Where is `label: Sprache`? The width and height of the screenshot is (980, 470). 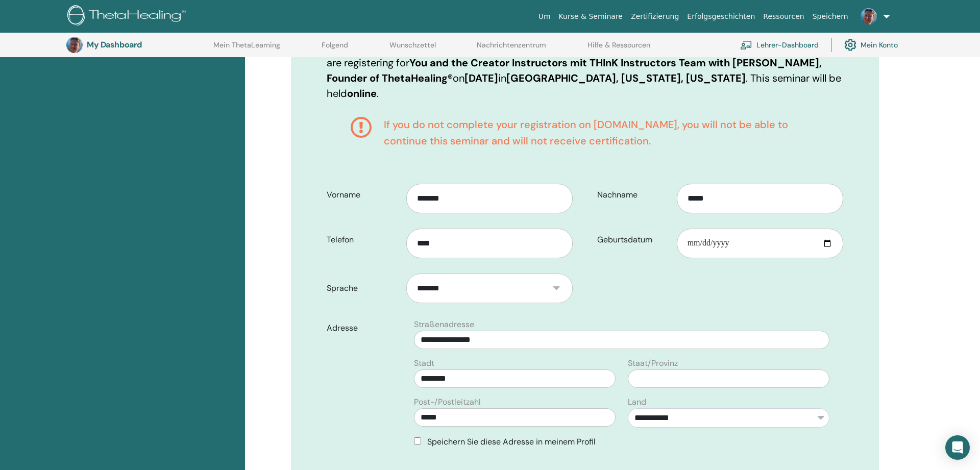
label: Sprache is located at coordinates (363, 289).